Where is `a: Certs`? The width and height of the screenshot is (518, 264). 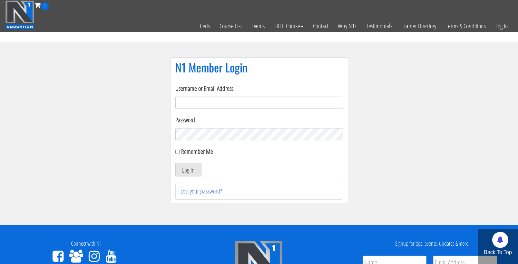
a: Certs is located at coordinates (205, 26).